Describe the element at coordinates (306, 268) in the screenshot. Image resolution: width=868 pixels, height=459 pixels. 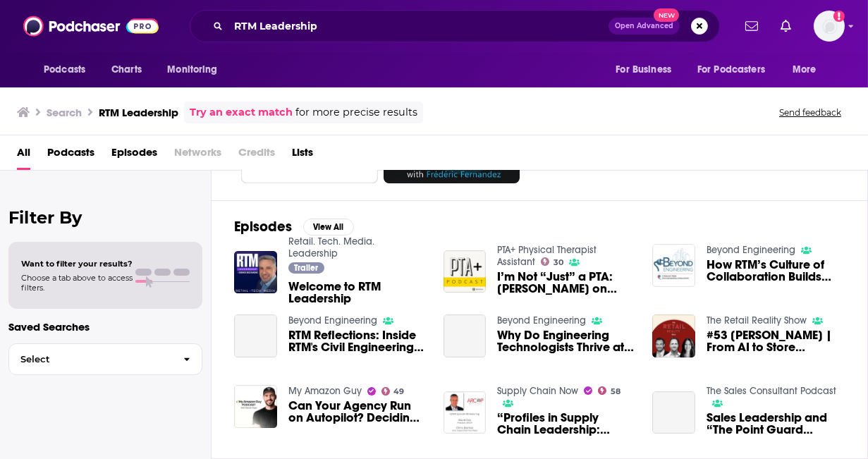
I see `span: Trailer` at that location.